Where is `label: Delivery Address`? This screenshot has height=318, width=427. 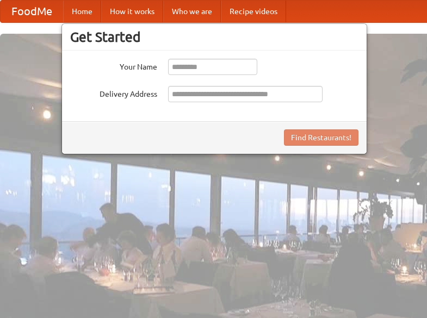 label: Delivery Address is located at coordinates (114, 92).